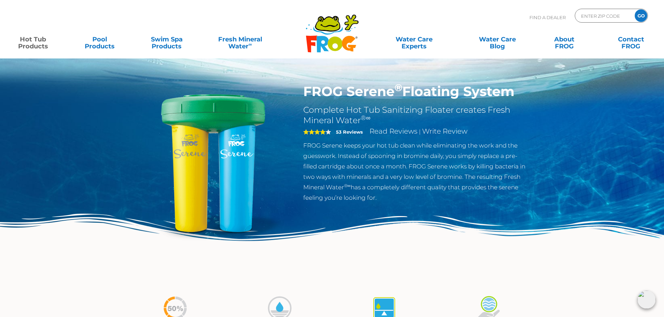  I want to click on a: PoolProducts, so click(100, 39).